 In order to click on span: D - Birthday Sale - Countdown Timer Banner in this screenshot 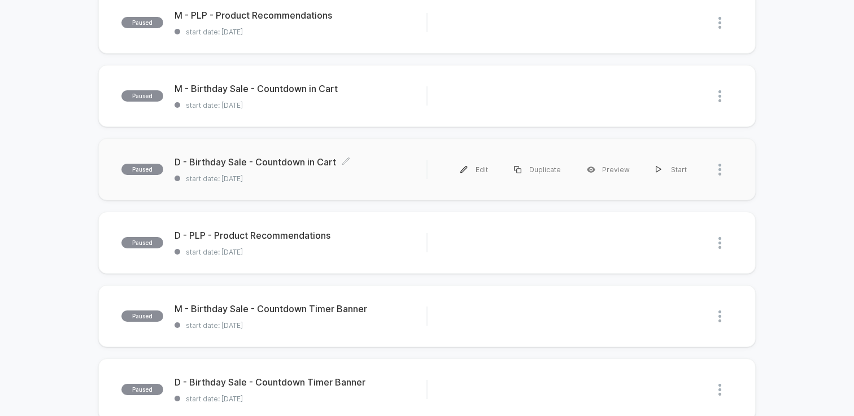, I will do `click(301, 382)`.